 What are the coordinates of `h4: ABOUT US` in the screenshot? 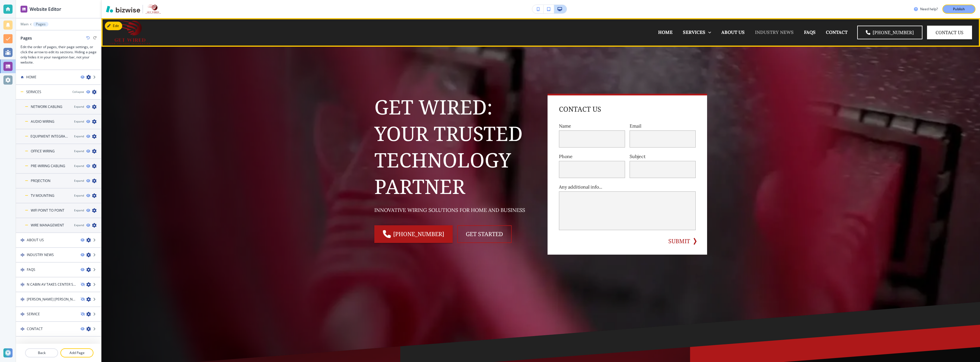 It's located at (36, 240).